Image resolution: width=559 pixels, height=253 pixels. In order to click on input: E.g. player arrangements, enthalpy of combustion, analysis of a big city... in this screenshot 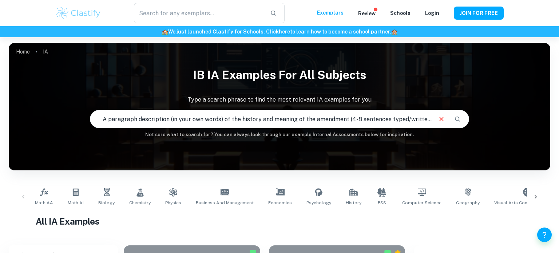, I will do `click(261, 119)`.